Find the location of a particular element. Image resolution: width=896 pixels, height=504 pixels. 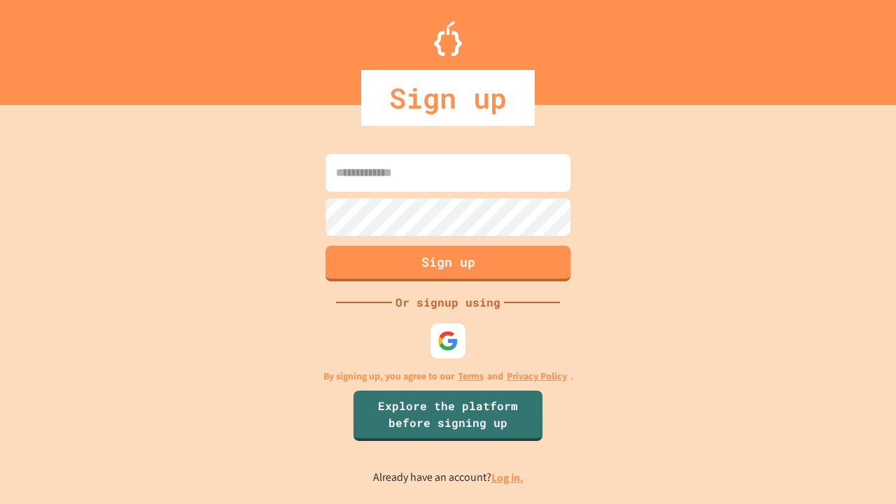

img: google-icon.svg is located at coordinates (448, 341).